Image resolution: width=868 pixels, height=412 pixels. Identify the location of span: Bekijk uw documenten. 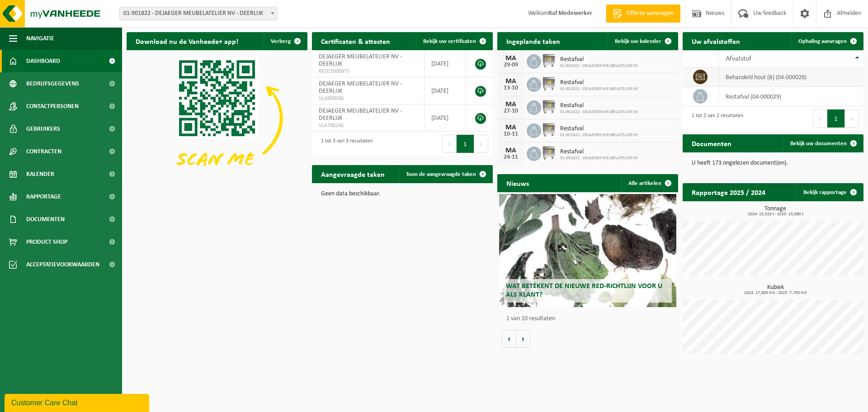
(818, 144).